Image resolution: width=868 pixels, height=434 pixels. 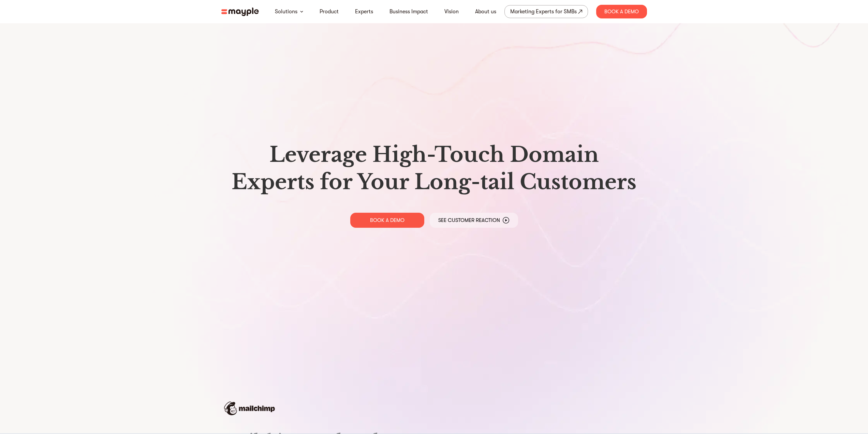 I want to click on a: Product, so click(x=329, y=11).